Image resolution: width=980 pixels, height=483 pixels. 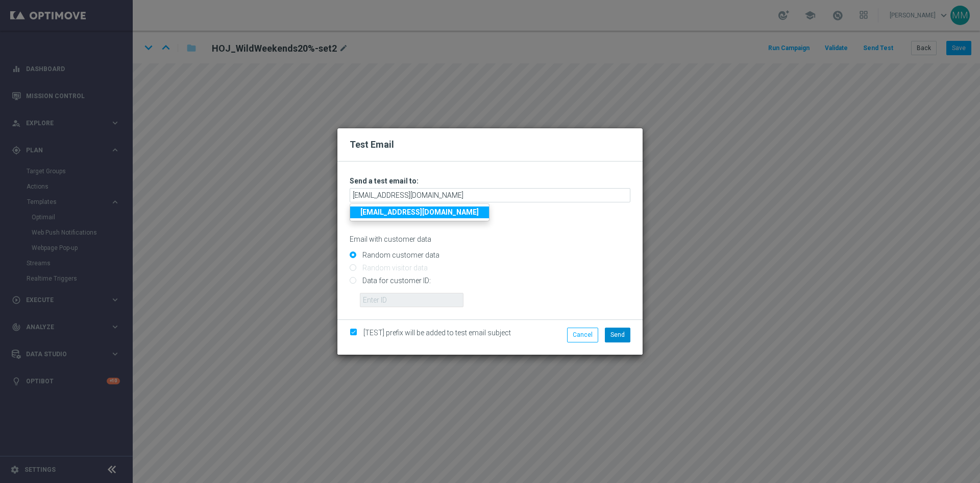 What do you see at coordinates (490, 145) in the screenshot?
I see `h2: Test Email` at bounding box center [490, 145].